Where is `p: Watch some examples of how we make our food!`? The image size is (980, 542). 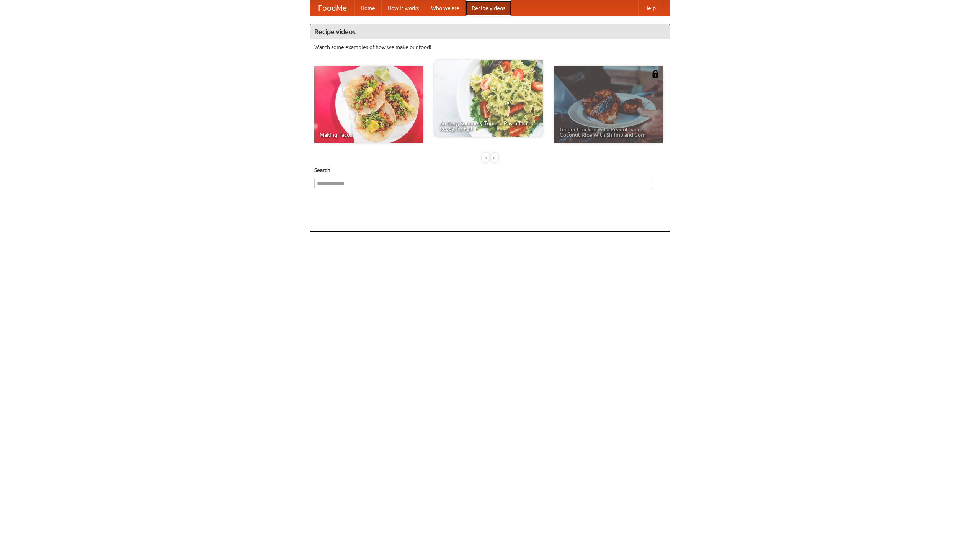 p: Watch some examples of how we make our food! is located at coordinates (490, 47).